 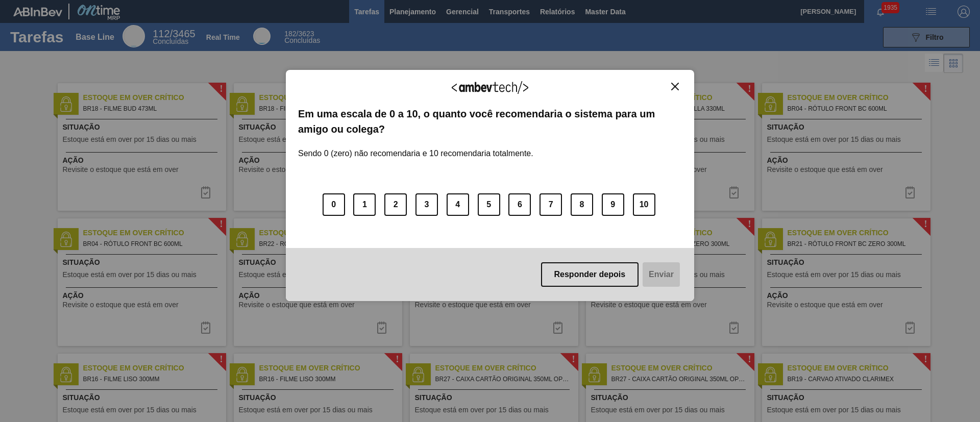 I want to click on img: Logo Ambevtech, so click(x=490, y=87).